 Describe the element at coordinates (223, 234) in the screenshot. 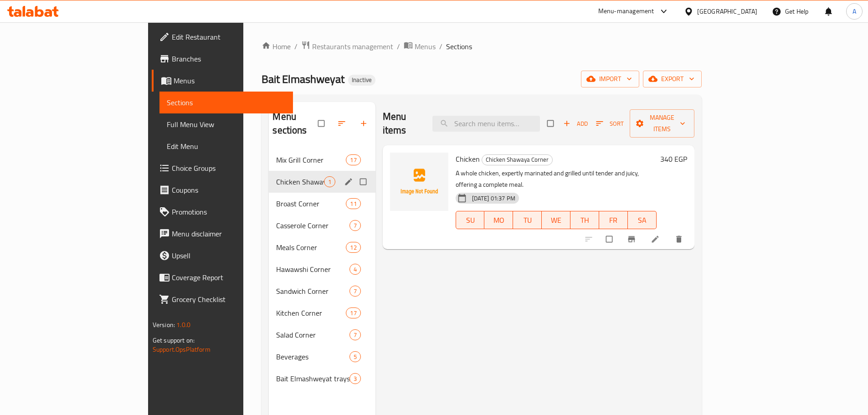

I see `a: Menu disclaimer` at that location.